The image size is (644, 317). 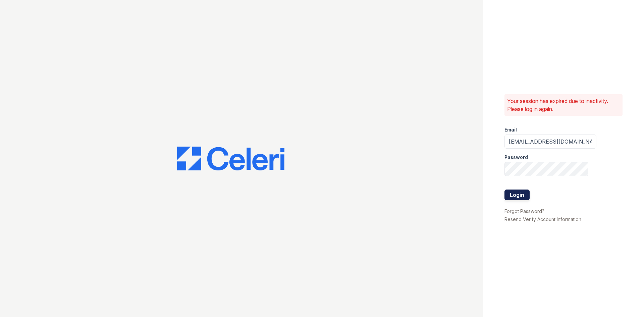 I want to click on label: Password, so click(x=516, y=157).